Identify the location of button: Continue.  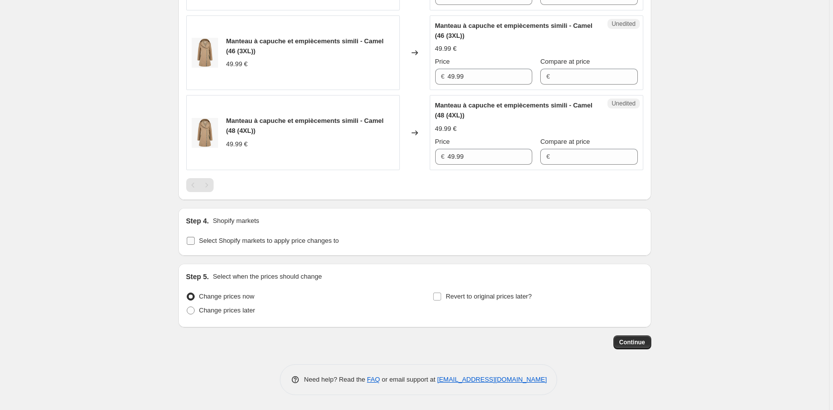
(633, 343).